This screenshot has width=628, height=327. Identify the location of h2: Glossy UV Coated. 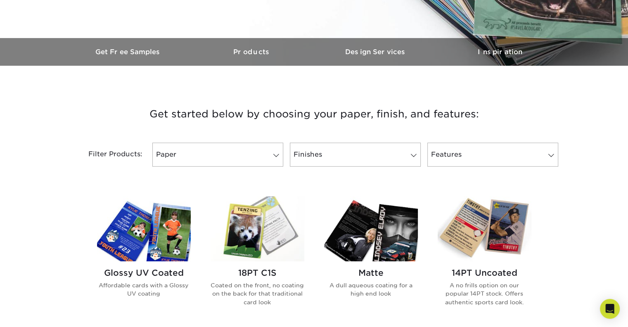
(144, 273).